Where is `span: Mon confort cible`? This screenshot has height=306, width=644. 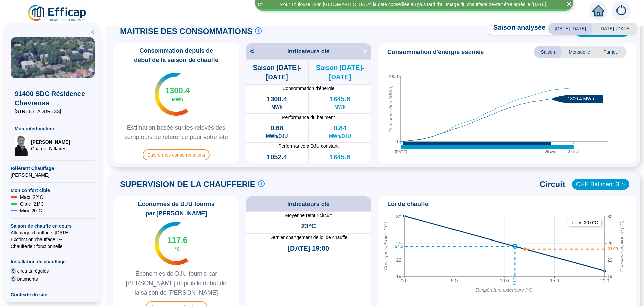
span: Mon confort cible is located at coordinates (53, 190).